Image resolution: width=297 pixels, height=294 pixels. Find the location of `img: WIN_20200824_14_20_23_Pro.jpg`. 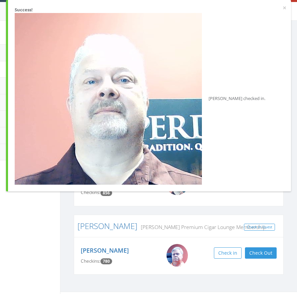

img: WIN_20200824_14_20_23_Pro.jpg is located at coordinates (108, 99).